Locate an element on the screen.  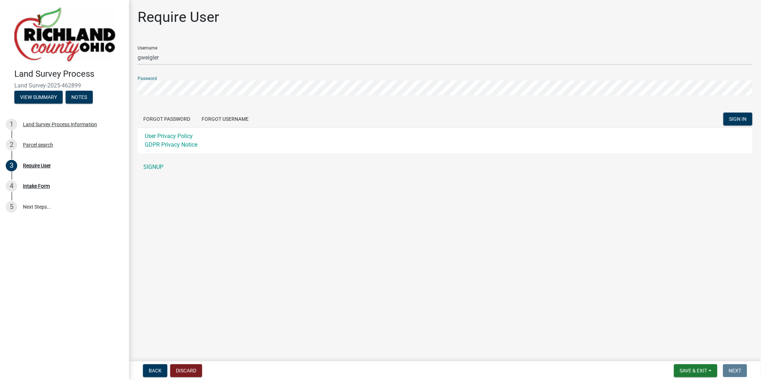
div: 3 is located at coordinates (11, 166).